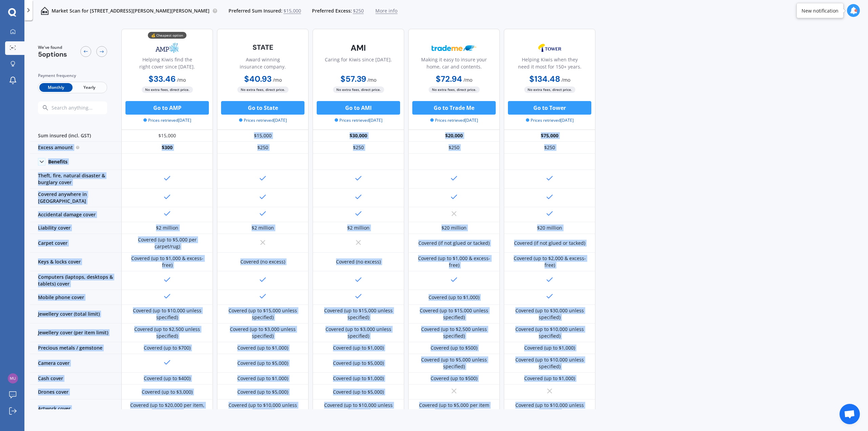 This screenshot has height=431, width=868. I want to click on div: Keys & locks cover, so click(75, 262).